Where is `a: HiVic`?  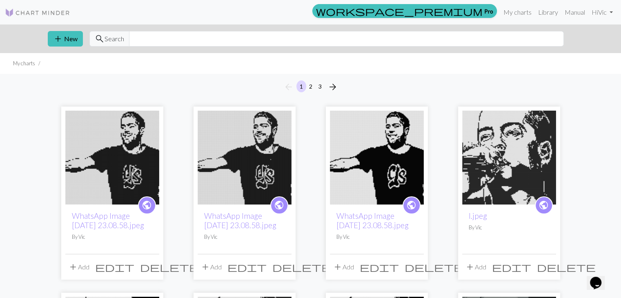
a: HiVic is located at coordinates (602, 12).